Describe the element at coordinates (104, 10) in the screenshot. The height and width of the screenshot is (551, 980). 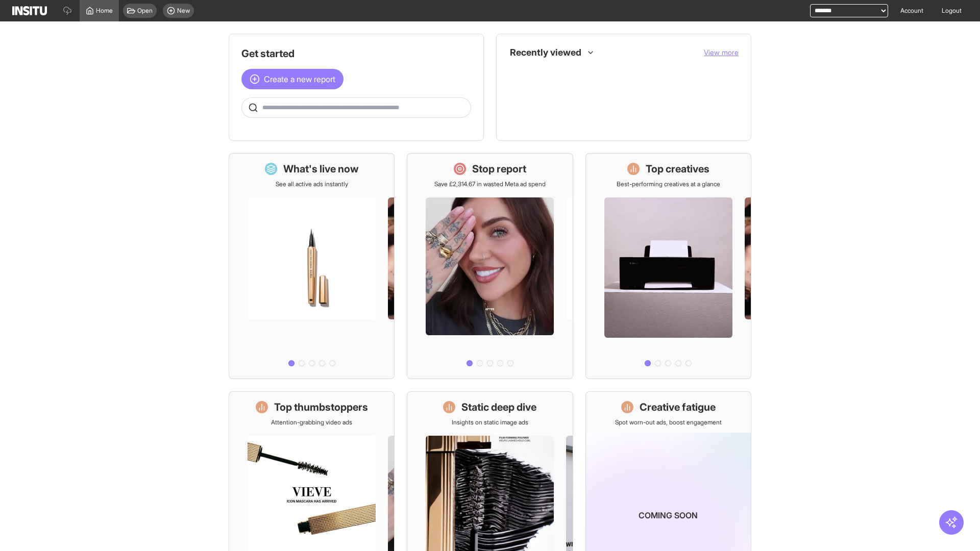
I see `span: Home` at that location.